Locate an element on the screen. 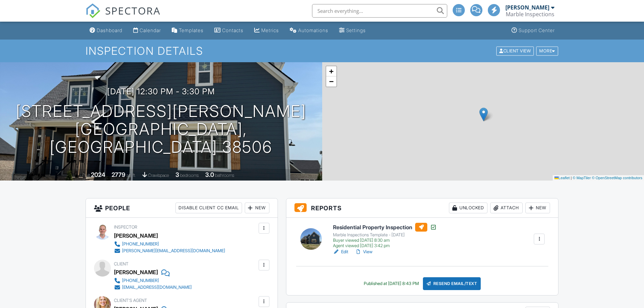 This screenshot has width=644, height=308. img: The Best Home Inspection Software - Spectora is located at coordinates (93, 11).